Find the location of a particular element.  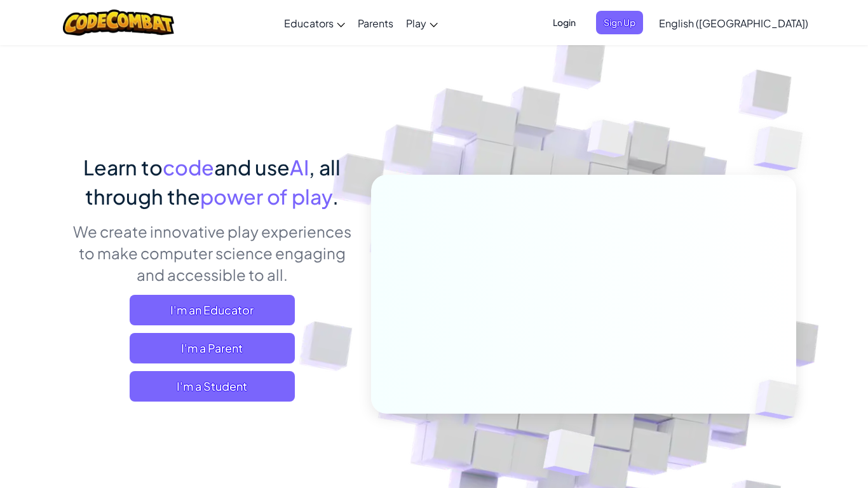

a: I'm a Parent is located at coordinates (212, 348).